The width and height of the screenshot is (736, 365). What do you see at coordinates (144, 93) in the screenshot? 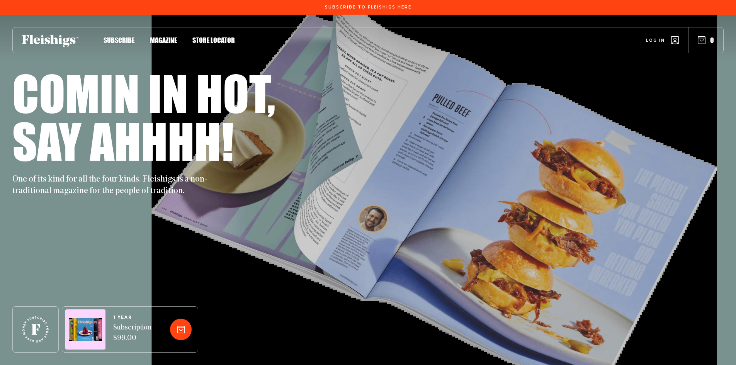
I see `h1: Comin in hot,` at bounding box center [144, 93].